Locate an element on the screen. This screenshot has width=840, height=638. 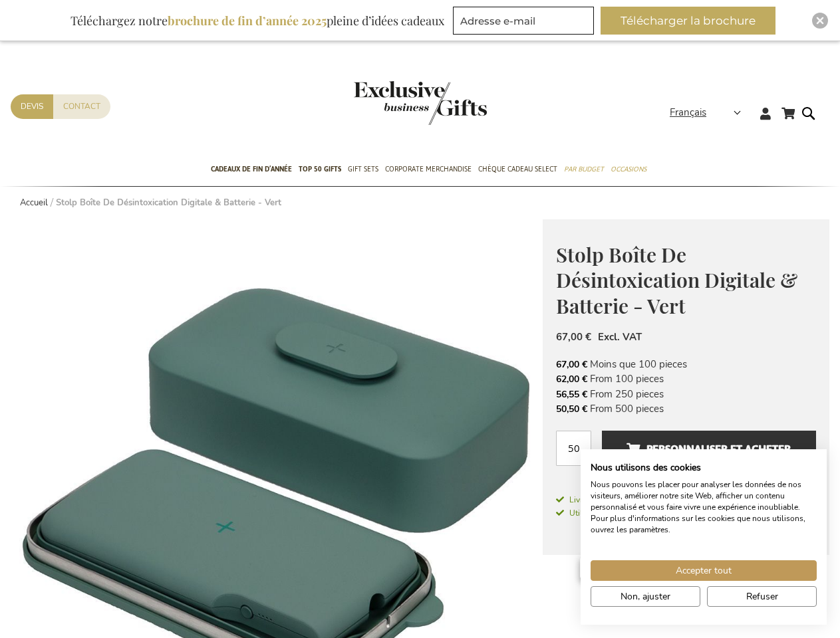
input: Adresse e-mail is located at coordinates (523, 21).